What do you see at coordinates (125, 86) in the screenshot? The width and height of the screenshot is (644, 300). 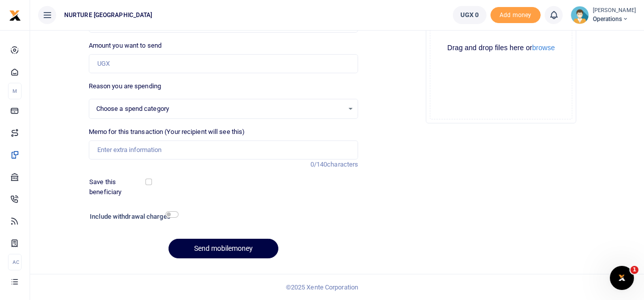 I see `label: Reason you are spending` at bounding box center [125, 86].